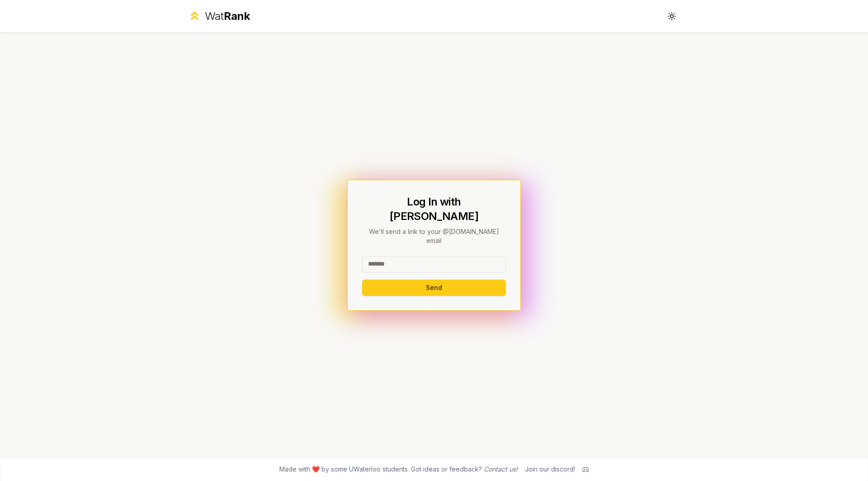  What do you see at coordinates (399, 469) in the screenshot?
I see `span: Made with ❤️ by some UWaterloo students. Got ideas or feedback?` at bounding box center [399, 469].